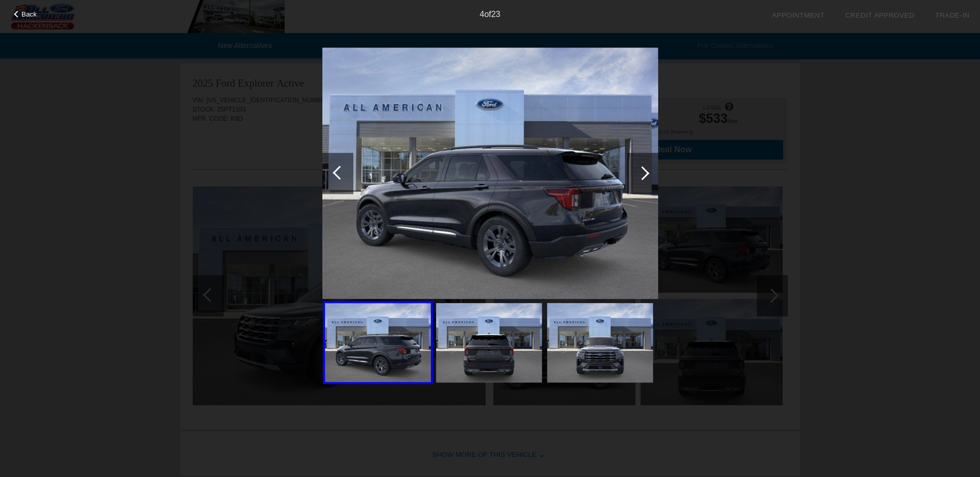 The width and height of the screenshot is (980, 477). What do you see at coordinates (599, 343) in the screenshot?
I see `img: 6.jpg` at bounding box center [599, 343].